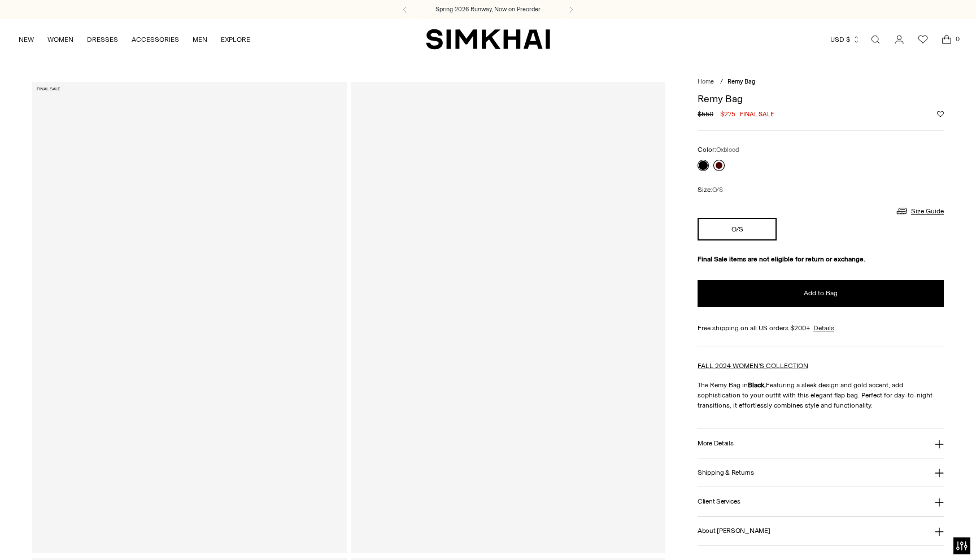 This screenshot has height=560, width=976. Describe the element at coordinates (820, 82) in the screenshot. I see `nav: breadcrumbs` at that location.